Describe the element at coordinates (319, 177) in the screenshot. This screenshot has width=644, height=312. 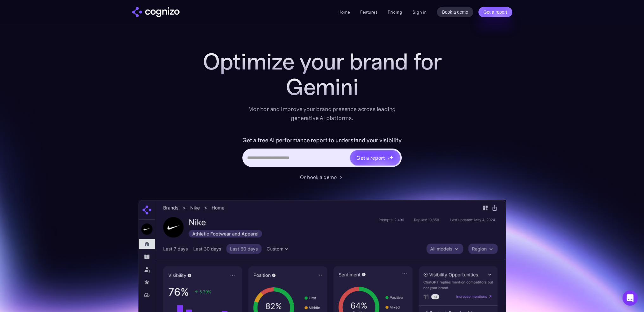
I see `div: Or book a demo` at that location.